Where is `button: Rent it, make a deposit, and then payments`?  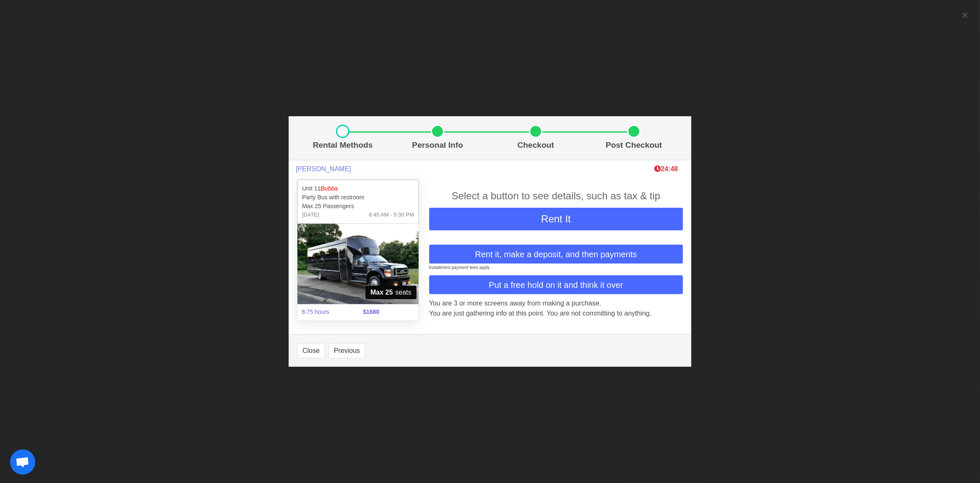
button: Rent it, make a deposit, and then payments is located at coordinates (556, 254).